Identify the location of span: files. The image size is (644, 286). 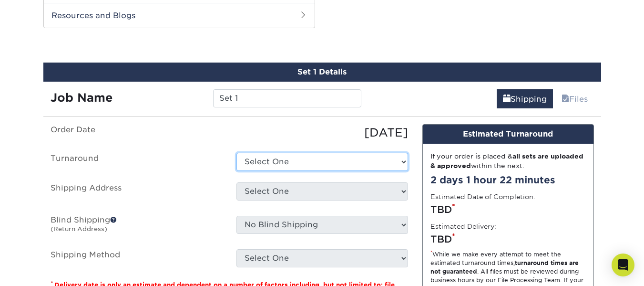
(565, 99).